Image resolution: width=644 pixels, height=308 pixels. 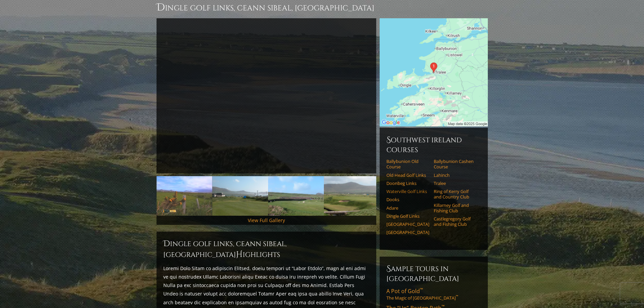 What do you see at coordinates (455, 164) in the screenshot?
I see `a: Ballybunion Cashen Course` at bounding box center [455, 164].